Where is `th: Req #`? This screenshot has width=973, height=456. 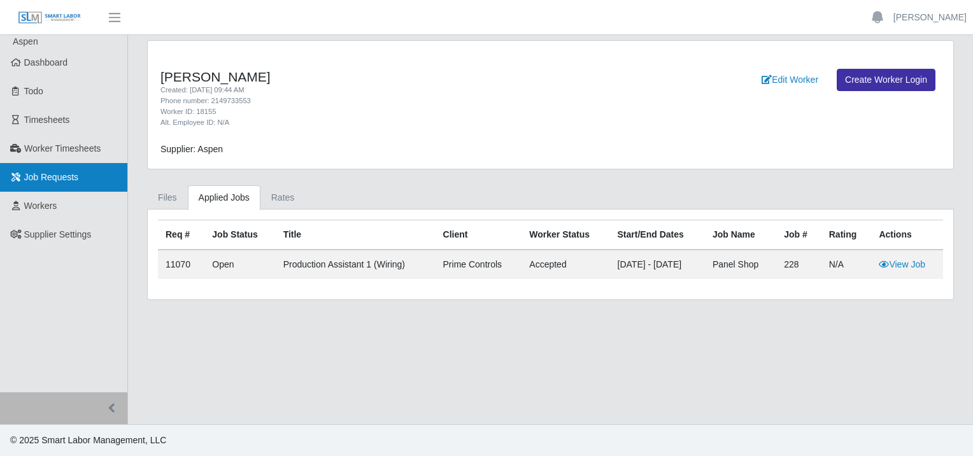 th: Req # is located at coordinates (181, 235).